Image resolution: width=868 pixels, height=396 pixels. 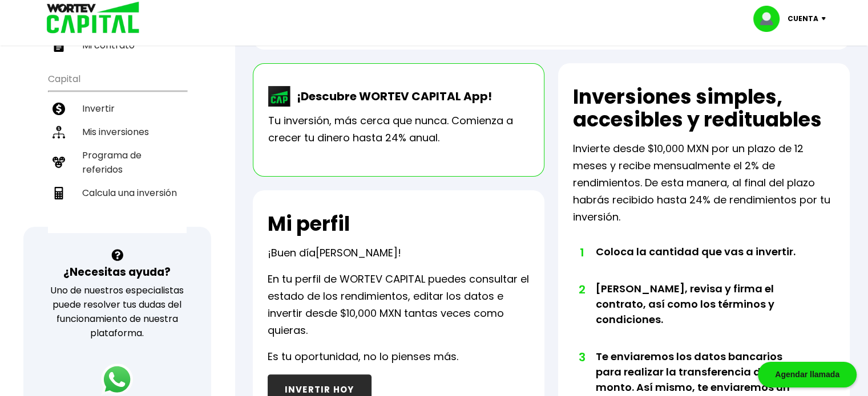 I want to click on h2: Inversiones simples, accesibles y redituables, so click(x=704, y=109).